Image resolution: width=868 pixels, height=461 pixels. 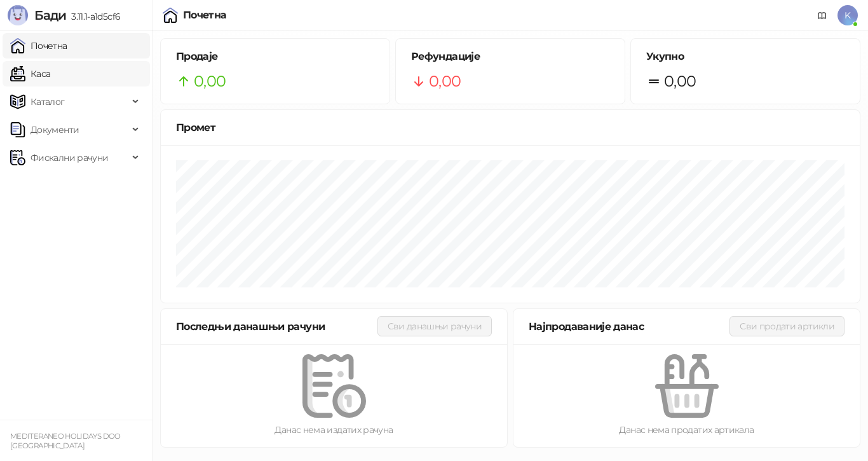 I want to click on div: Данас нема продатих артикала, so click(x=686, y=430).